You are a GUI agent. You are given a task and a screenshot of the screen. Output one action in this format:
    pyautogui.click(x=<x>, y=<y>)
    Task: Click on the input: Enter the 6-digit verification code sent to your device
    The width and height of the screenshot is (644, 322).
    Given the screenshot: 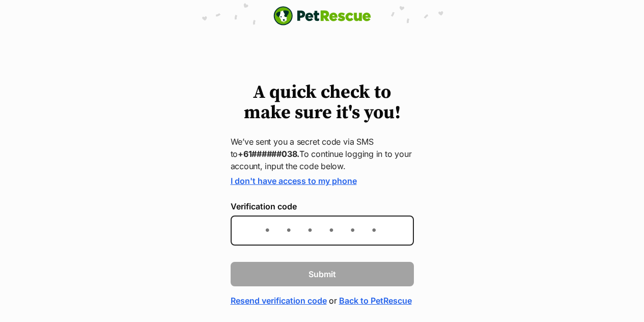 What is the action you would take?
    pyautogui.click(x=322, y=231)
    